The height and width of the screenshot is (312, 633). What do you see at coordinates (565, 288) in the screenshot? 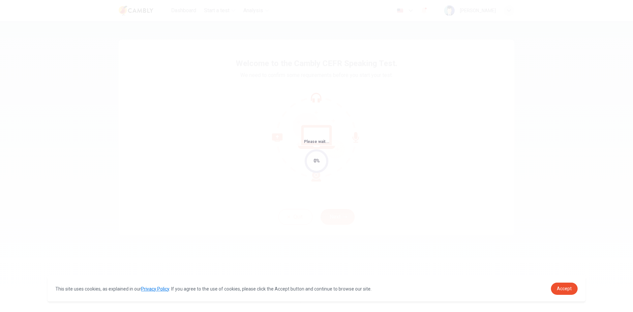
I see `a: dismiss cookie message` at bounding box center [565, 288].